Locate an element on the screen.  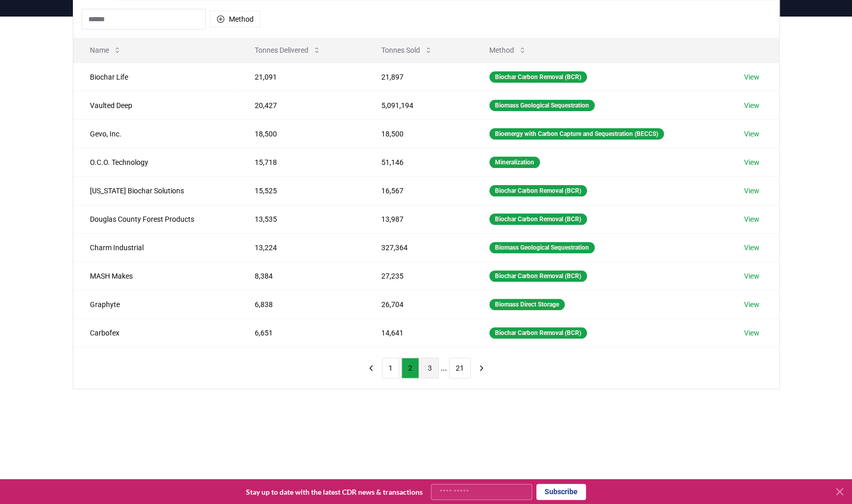
td: O.C.O. Technology is located at coordinates (156, 162).